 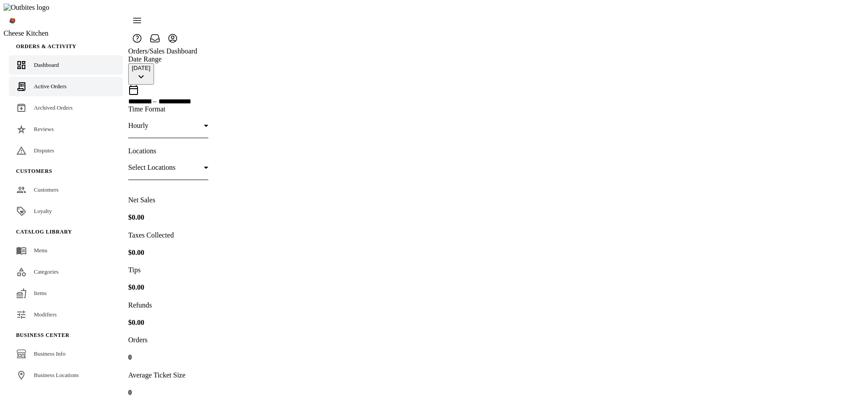 I want to click on span: Modifiers, so click(x=45, y=314).